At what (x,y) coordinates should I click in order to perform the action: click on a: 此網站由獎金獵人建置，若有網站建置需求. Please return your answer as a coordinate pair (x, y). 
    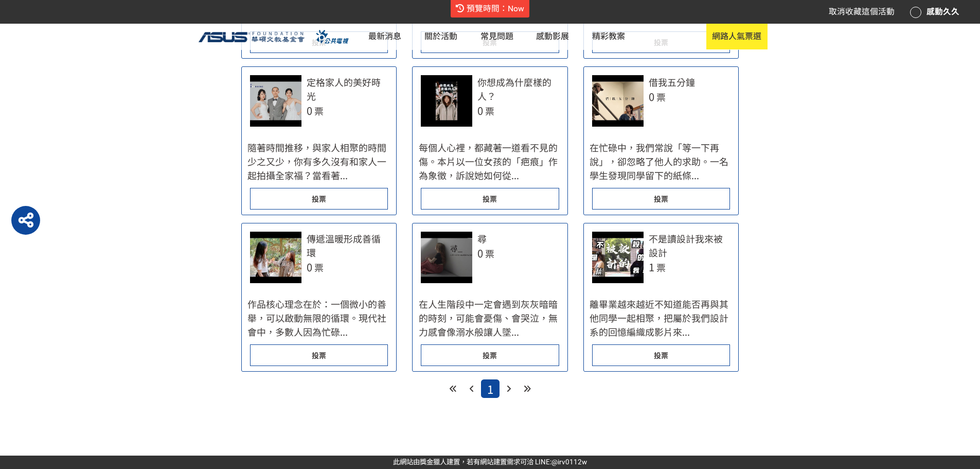
    Looking at the image, I should click on (456, 462).